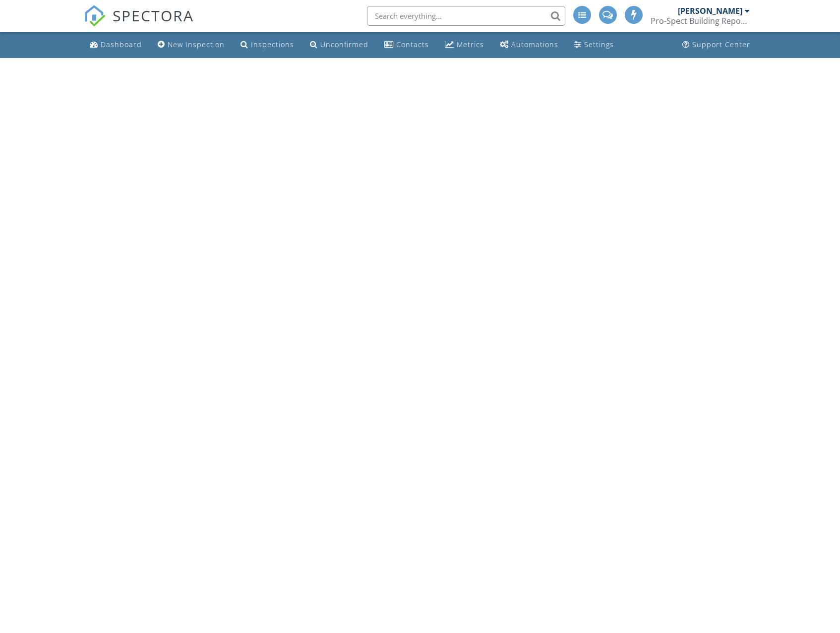 This screenshot has width=840, height=633. I want to click on a: Automations (Advanced), so click(529, 45).